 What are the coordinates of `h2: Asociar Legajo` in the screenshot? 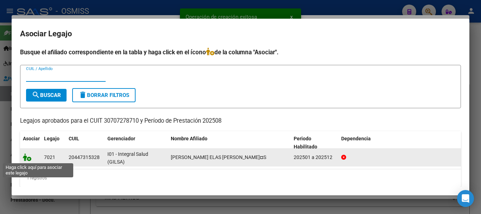 It's located at (241, 34).